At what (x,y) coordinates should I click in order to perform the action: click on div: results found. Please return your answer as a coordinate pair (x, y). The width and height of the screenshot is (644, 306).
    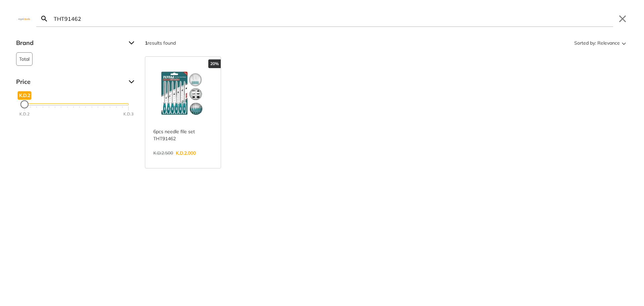
    Looking at the image, I should click on (160, 43).